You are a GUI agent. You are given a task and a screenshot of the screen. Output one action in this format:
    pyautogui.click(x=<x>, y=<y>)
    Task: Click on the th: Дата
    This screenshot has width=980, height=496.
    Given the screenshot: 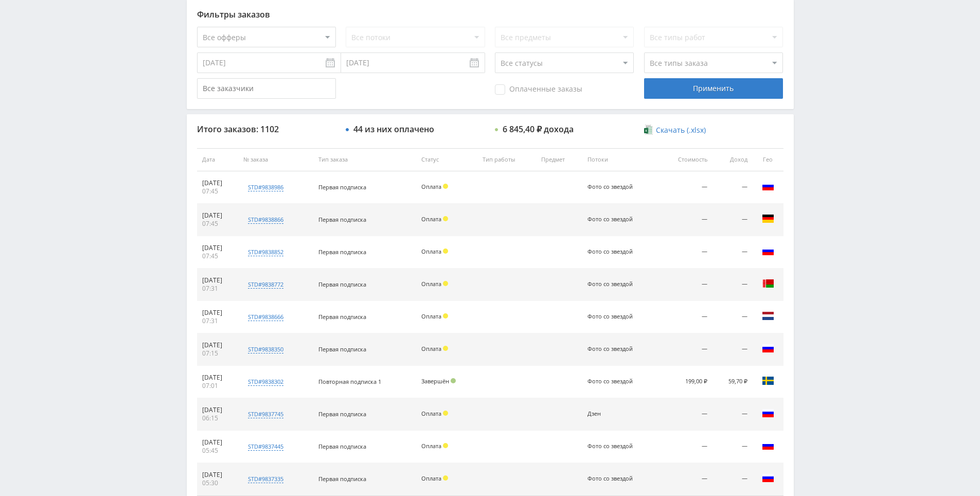 What is the action you would take?
    pyautogui.click(x=217, y=159)
    